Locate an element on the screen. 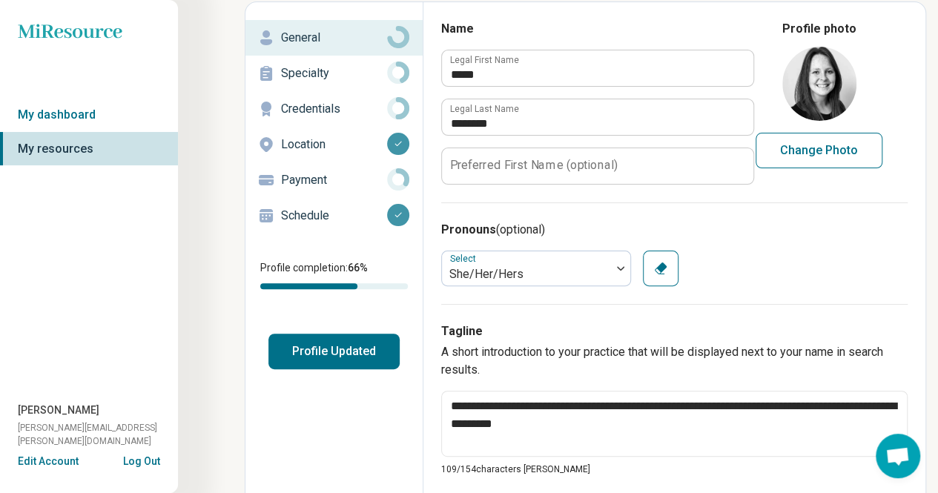  legend: Profile photo is located at coordinates (819, 29).